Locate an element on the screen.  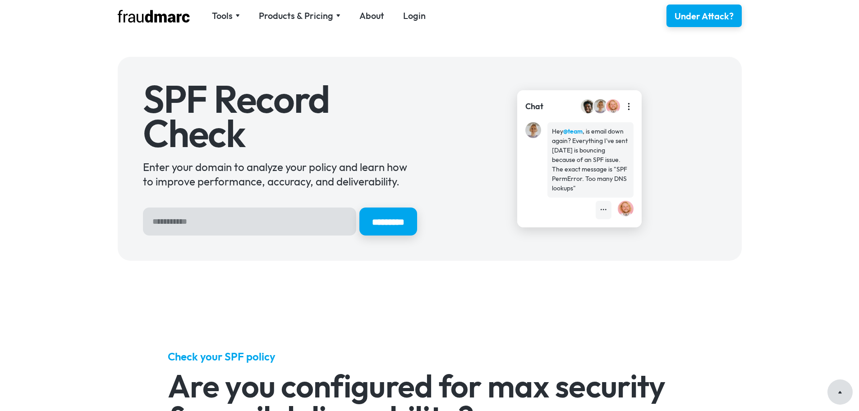
form: Hero Sign Up Form is located at coordinates (280, 221).